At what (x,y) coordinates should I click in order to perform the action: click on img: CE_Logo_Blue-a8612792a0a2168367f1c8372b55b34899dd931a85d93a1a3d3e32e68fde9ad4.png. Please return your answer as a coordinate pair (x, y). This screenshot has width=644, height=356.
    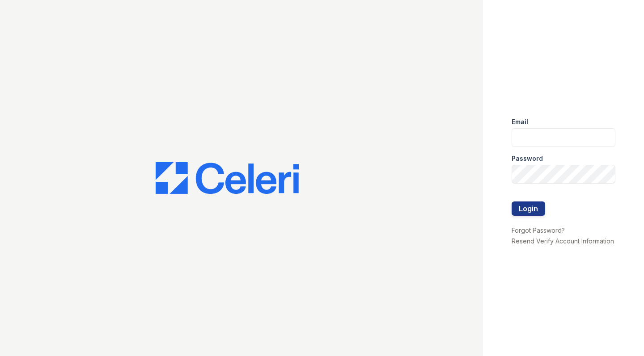
    Looking at the image, I should click on (227, 178).